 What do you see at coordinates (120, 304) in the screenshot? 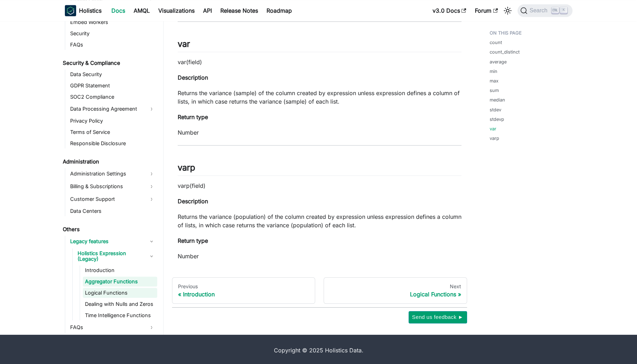
I see `a: Dealing with Nulls and Zeros` at bounding box center [120, 304].